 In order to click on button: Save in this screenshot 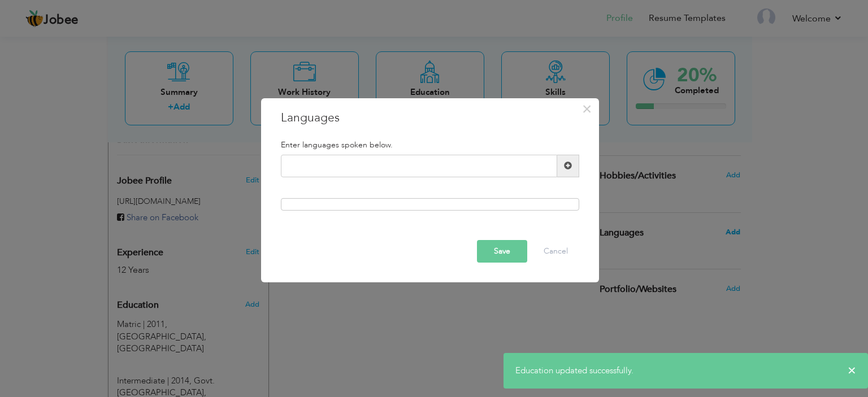, I will do `click(502, 251)`.